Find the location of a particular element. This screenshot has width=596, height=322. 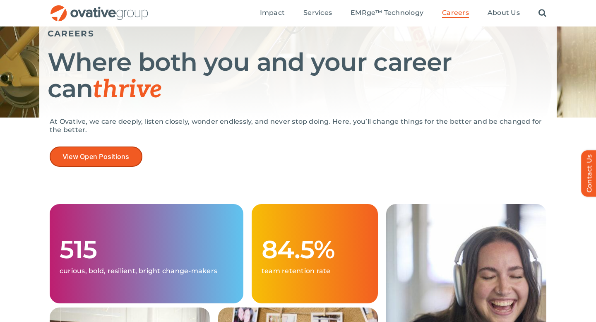

span: Careers is located at coordinates (455, 13).